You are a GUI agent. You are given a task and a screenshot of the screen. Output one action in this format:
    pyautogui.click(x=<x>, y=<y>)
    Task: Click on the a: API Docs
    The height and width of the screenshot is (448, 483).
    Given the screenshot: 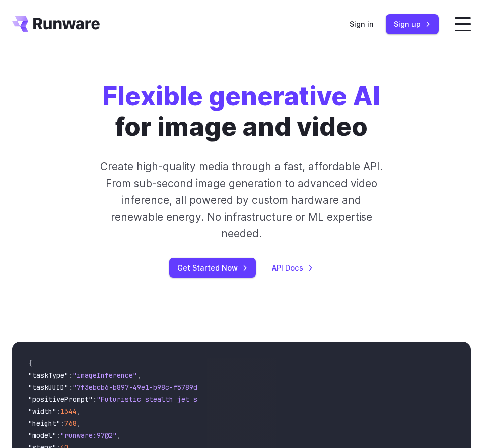 What is the action you would take?
    pyautogui.click(x=292, y=268)
    